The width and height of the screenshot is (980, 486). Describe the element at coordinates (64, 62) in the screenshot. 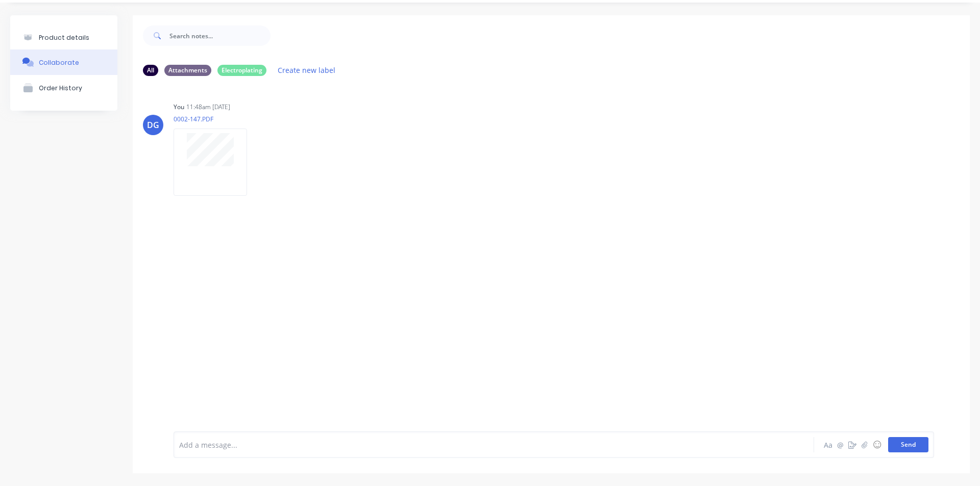

I see `button: Collaborate` at that location.